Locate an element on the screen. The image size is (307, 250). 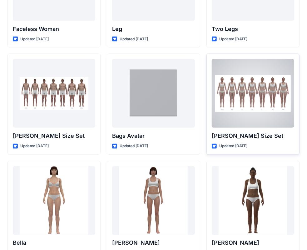
a: Oliver Size Set is located at coordinates (54, 93).